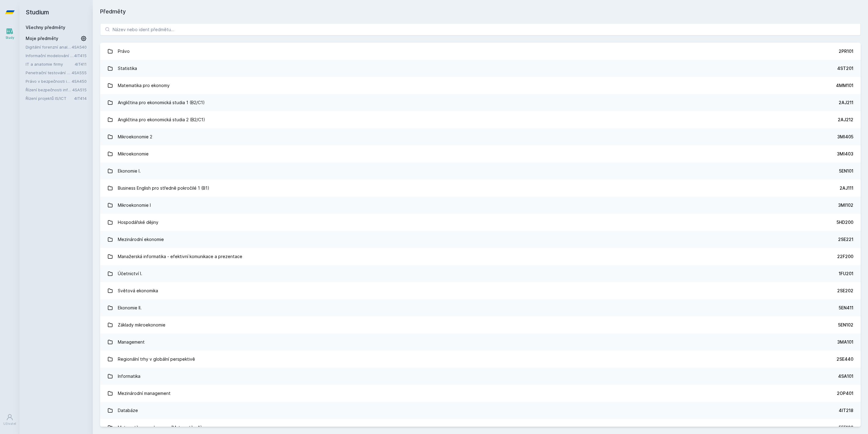 Image resolution: width=868 pixels, height=434 pixels. Describe the element at coordinates (480, 137) in the screenshot. I see `a: Mikroekonomie 2 3MI405` at that location.